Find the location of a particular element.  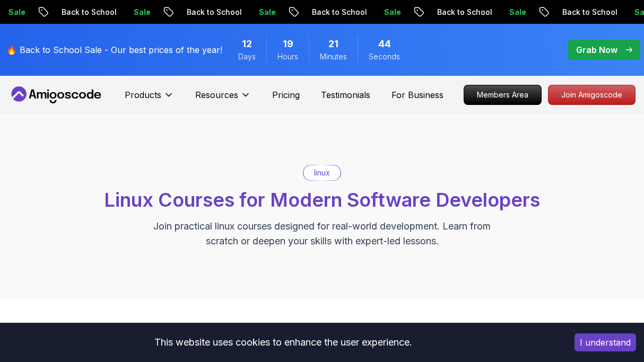

button: Resources is located at coordinates (223, 99).